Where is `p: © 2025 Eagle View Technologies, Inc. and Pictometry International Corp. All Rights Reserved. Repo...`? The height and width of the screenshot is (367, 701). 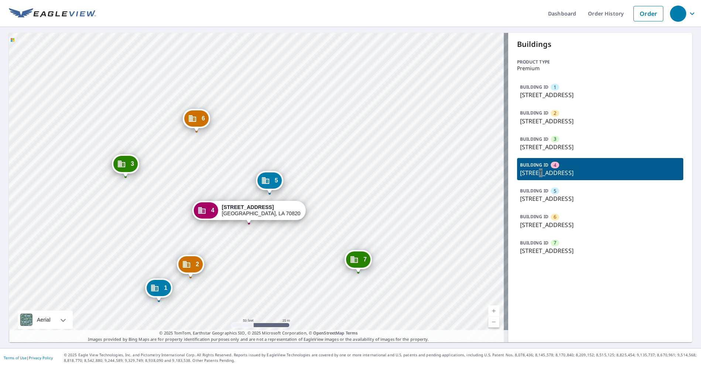 p: © 2025 Eagle View Technologies, Inc. and Pictometry International Corp. All Rights Reserved. Repo... is located at coordinates (380, 358).